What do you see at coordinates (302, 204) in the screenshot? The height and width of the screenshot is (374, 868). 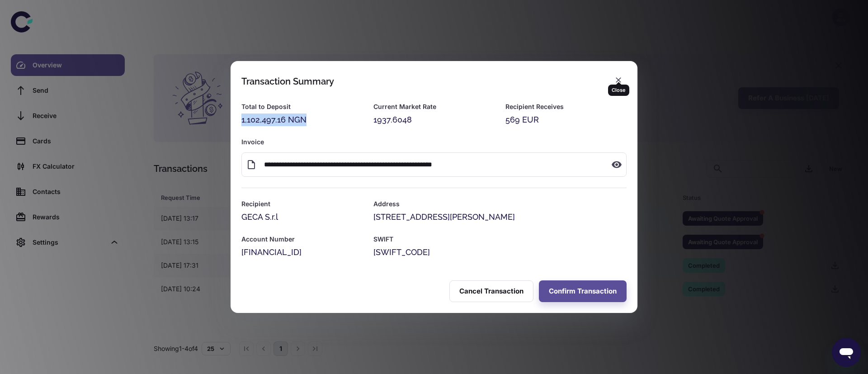 I see `h6: Recipient` at bounding box center [302, 204].